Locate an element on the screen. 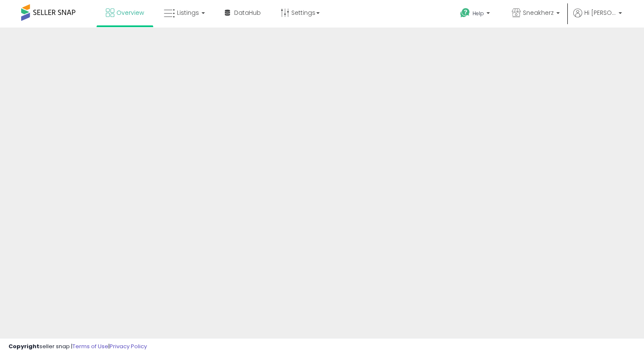 This screenshot has height=355, width=644. span: Listings is located at coordinates (188, 13).